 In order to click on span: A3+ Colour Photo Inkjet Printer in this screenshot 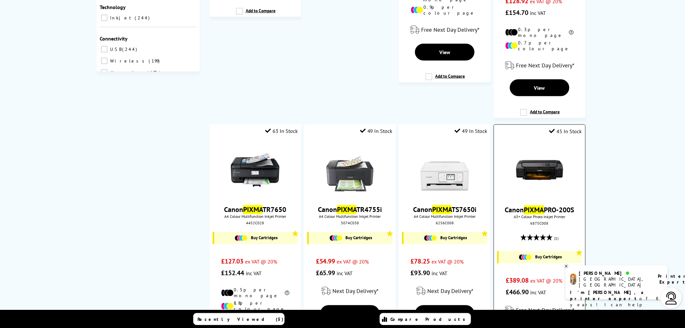, I will do `click(540, 217)`.